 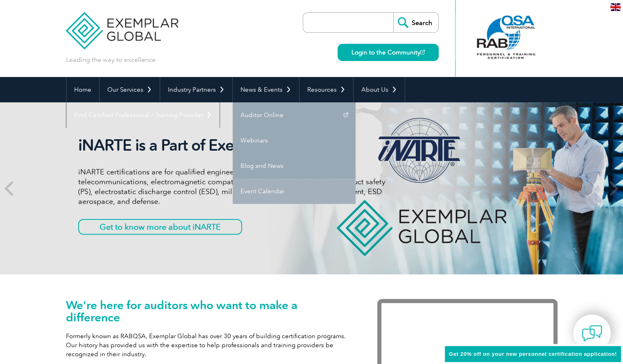 What do you see at coordinates (196, 90) in the screenshot?
I see `a: Industry Partners` at bounding box center [196, 90].